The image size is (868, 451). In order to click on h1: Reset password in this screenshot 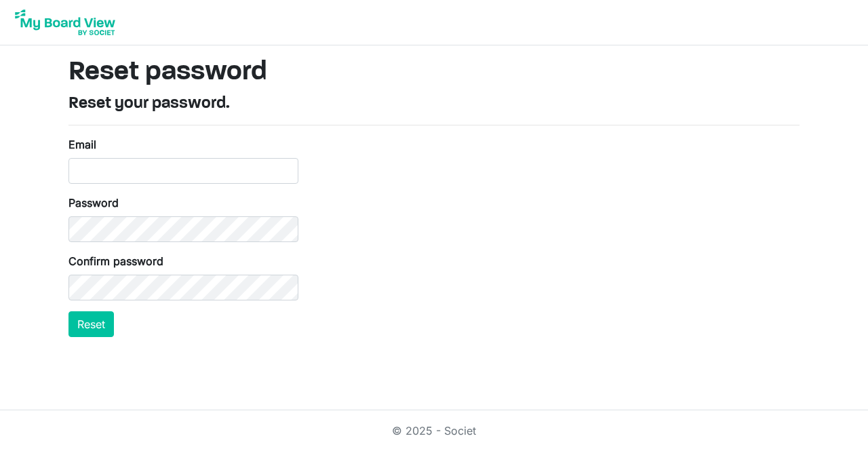, I will do `click(434, 72)`.